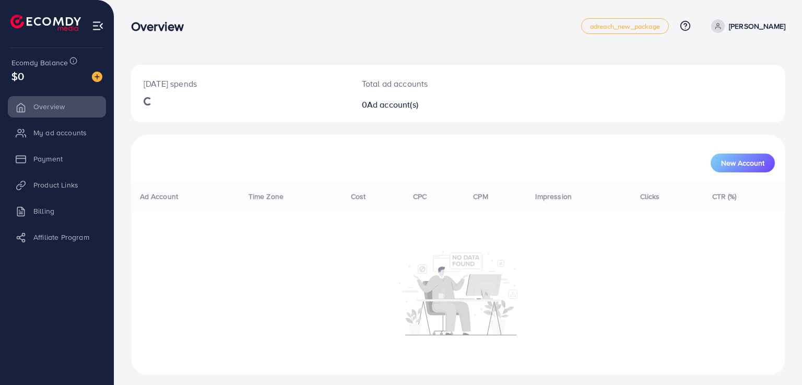 The height and width of the screenshot is (385, 802). Describe the element at coordinates (161, 26) in the screenshot. I see `h3: Overview` at that location.